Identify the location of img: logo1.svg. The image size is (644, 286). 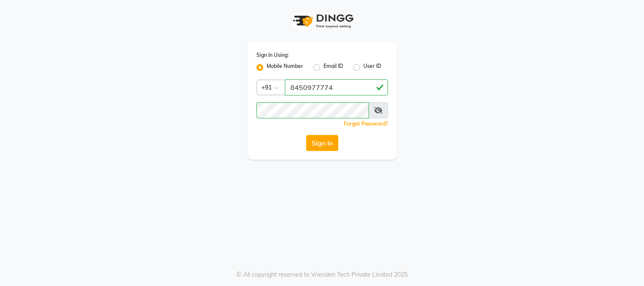
(322, 21).